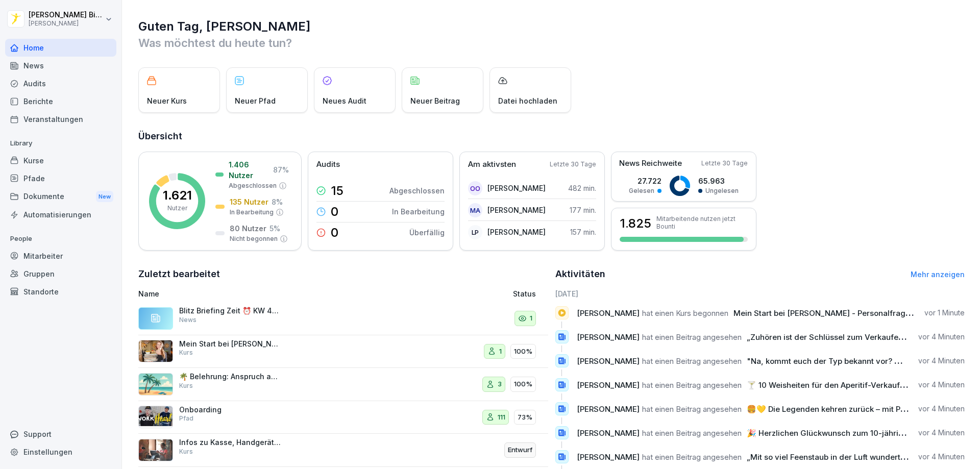 The image size is (980, 469). I want to click on p: Pfad, so click(186, 419).